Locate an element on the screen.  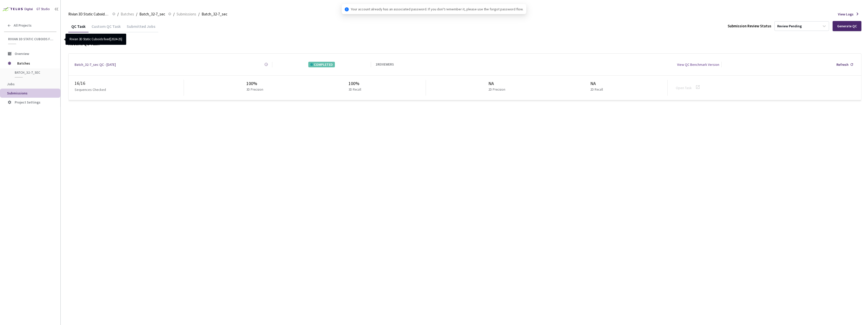
div: Refresh is located at coordinates (842, 64).